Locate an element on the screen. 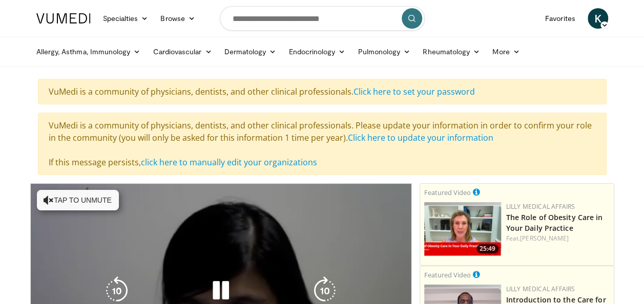  button: Tap to unmute is located at coordinates (78, 200).